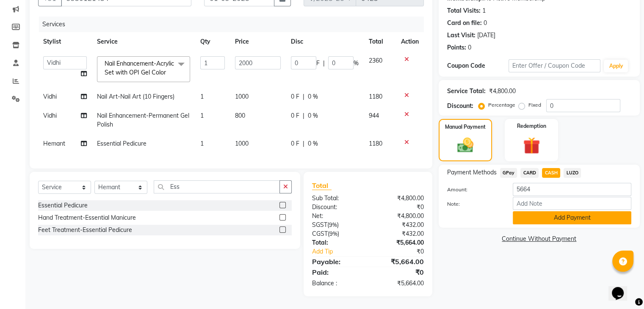 This screenshot has width=644, height=309. What do you see at coordinates (336, 273) in the screenshot?
I see `div: Paid:` at bounding box center [336, 273].